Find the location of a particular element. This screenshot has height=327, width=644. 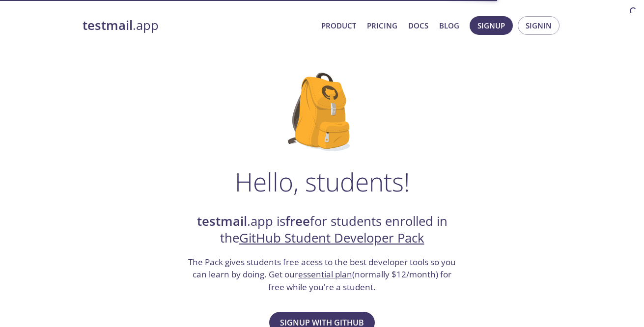

a: Pricing is located at coordinates (382, 25).